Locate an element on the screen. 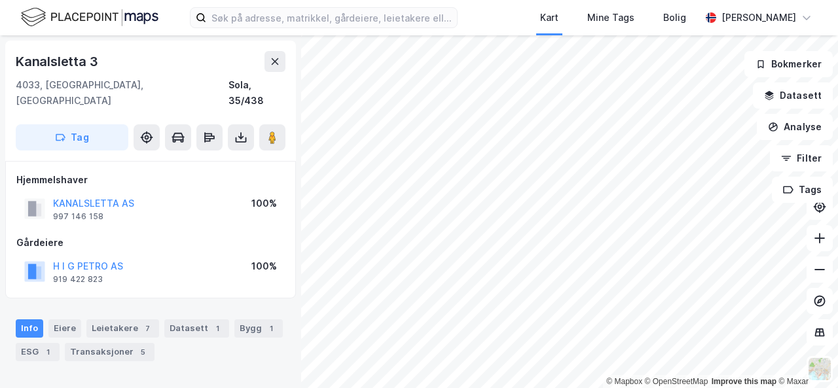 Image resolution: width=838 pixels, height=388 pixels. div: Datasett is located at coordinates (196, 329).